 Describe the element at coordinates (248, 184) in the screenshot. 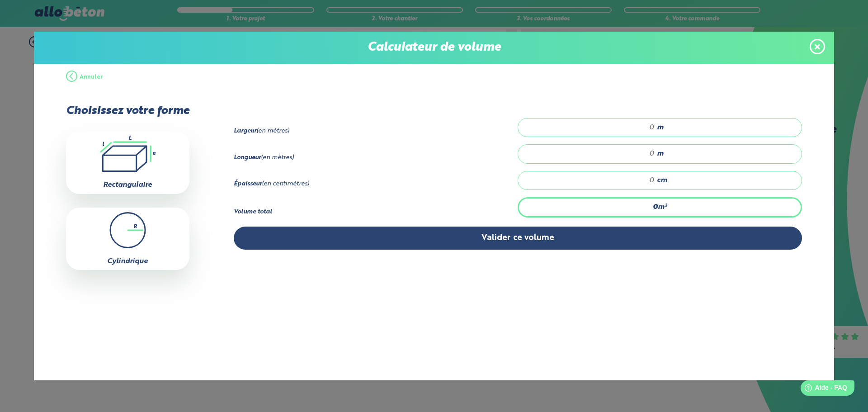

I see `strong: Épaisseur` at that location.